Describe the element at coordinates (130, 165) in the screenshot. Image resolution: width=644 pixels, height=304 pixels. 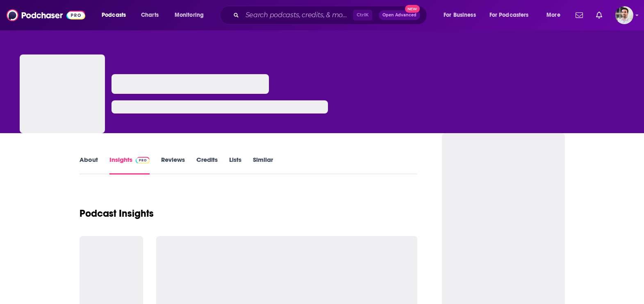
I see `a: InsightsPodchaser Pro` at that location.